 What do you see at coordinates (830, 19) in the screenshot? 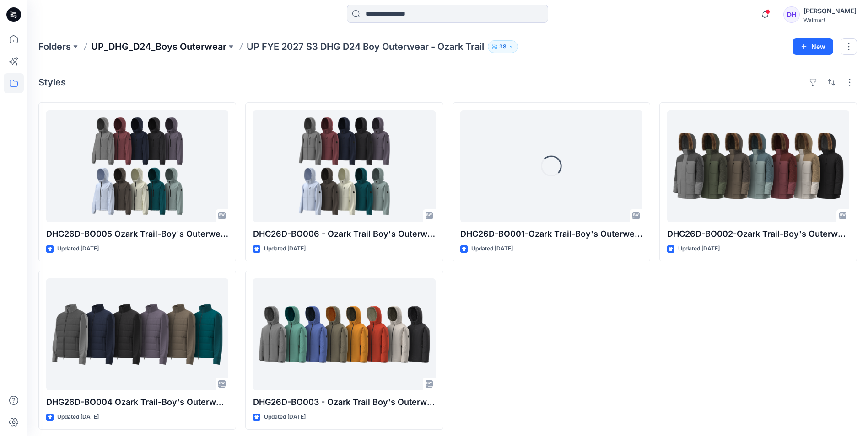
I see `div: Walmart` at bounding box center [830, 19].